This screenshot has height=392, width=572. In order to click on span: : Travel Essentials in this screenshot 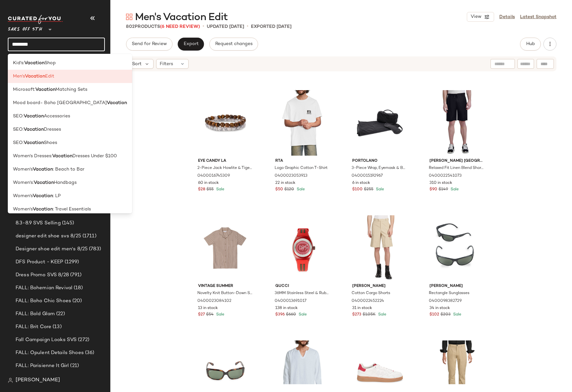, I will do `click(72, 209)`.